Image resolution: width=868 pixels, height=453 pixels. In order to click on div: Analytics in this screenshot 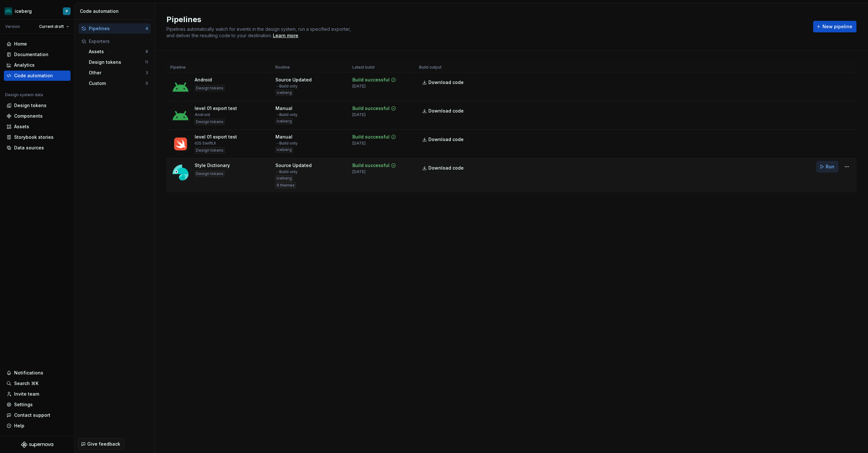, I will do `click(24, 65)`.